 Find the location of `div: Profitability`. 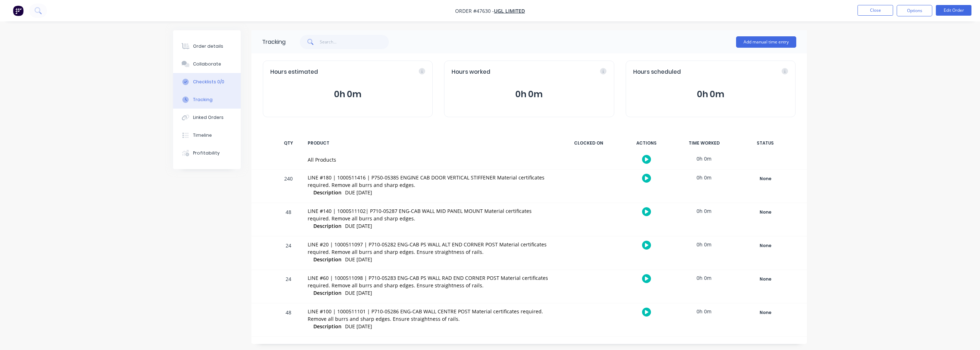

div: Profitability is located at coordinates (206, 153).